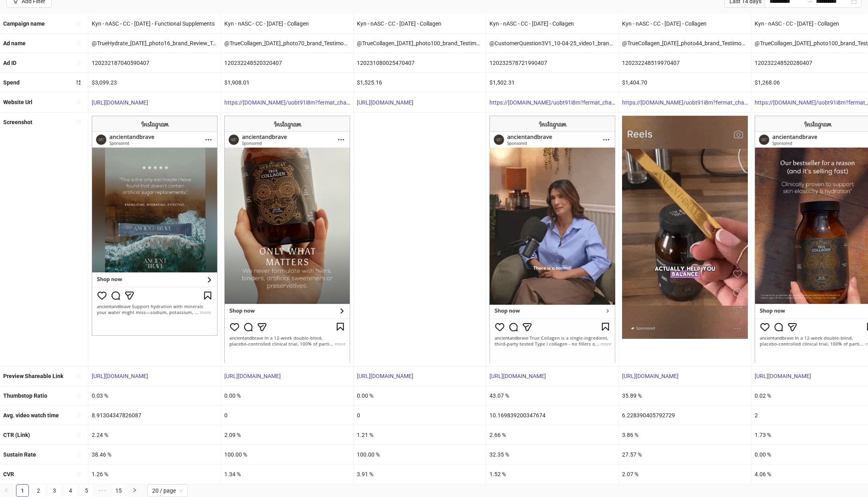 Image resolution: width=868 pixels, height=497 pixels. Describe the element at coordinates (685, 435) in the screenshot. I see `div: 3.86 %` at that location.